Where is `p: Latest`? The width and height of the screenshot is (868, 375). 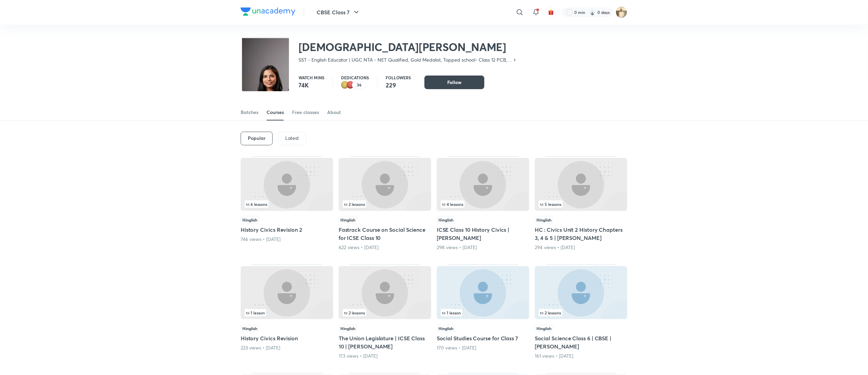
p: Latest is located at coordinates (292, 138).